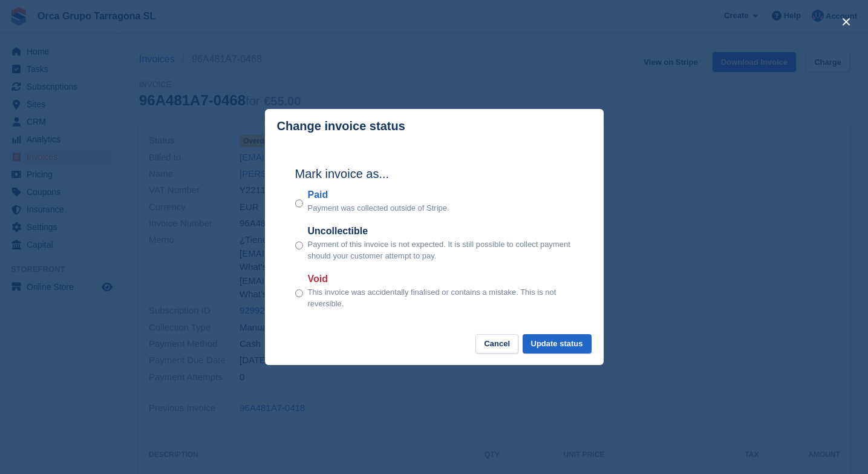 The height and width of the screenshot is (474, 868). What do you see at coordinates (557, 344) in the screenshot?
I see `button: Update status` at bounding box center [557, 344].